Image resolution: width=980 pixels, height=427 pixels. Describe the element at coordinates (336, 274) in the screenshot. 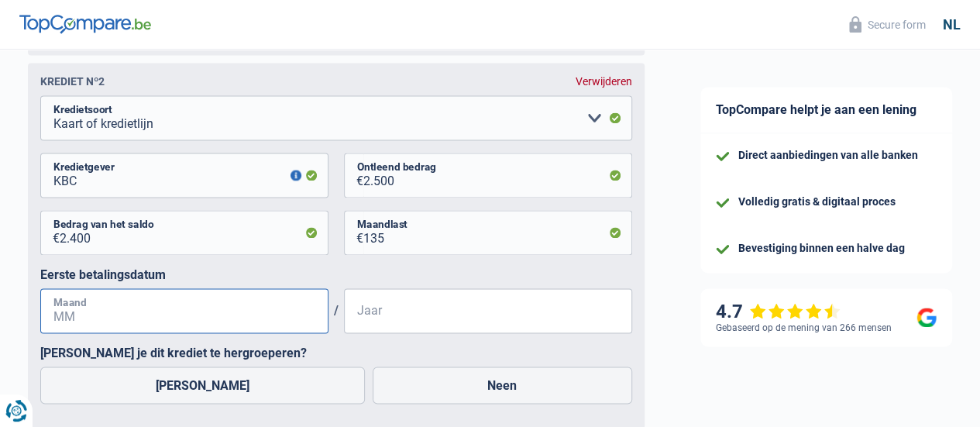

I see `label: Eerste betalingsdatum` at that location.